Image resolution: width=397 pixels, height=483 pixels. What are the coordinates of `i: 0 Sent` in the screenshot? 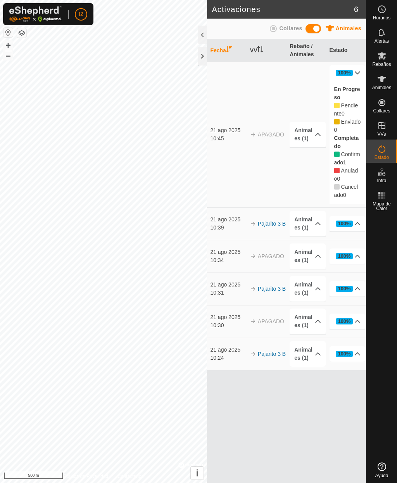 It's located at (337, 122).